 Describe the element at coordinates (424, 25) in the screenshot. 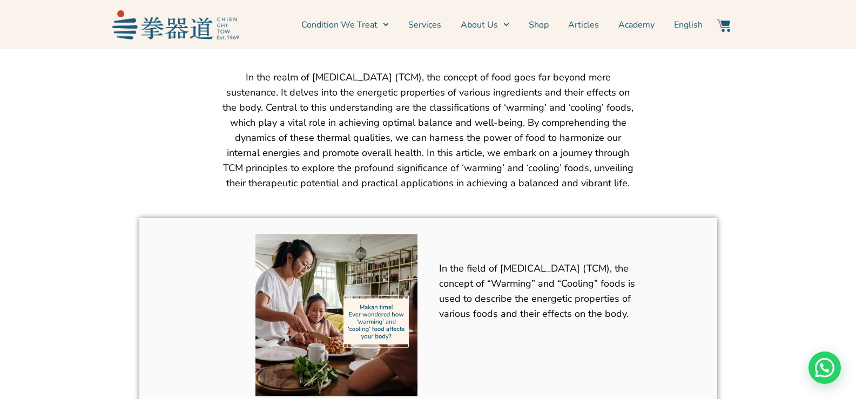

I see `a: Services` at that location.